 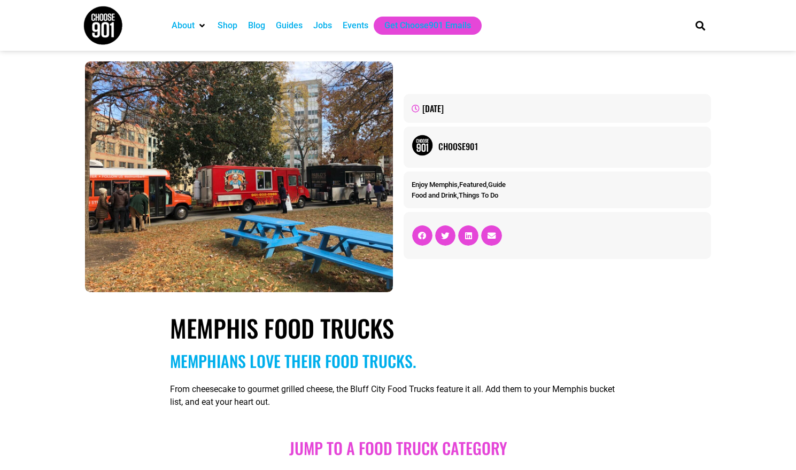 What do you see at coordinates (289, 26) in the screenshot?
I see `div: Guides` at bounding box center [289, 26].